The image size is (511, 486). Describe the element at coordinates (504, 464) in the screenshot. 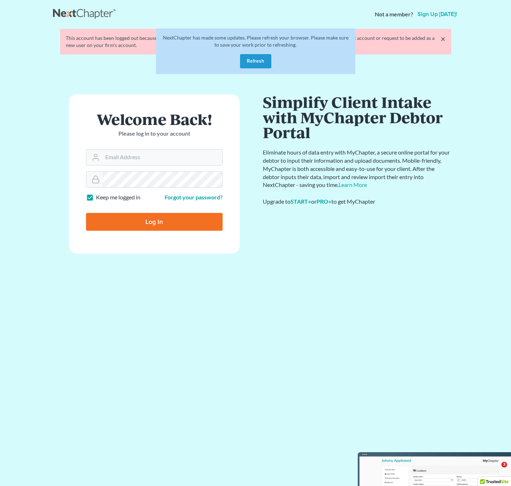

I see `span: 3` at that location.